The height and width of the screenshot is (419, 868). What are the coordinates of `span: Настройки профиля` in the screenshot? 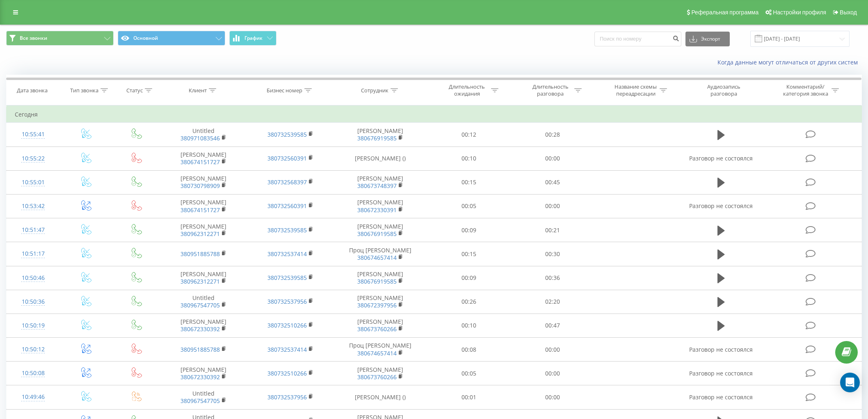 It's located at (799, 13).